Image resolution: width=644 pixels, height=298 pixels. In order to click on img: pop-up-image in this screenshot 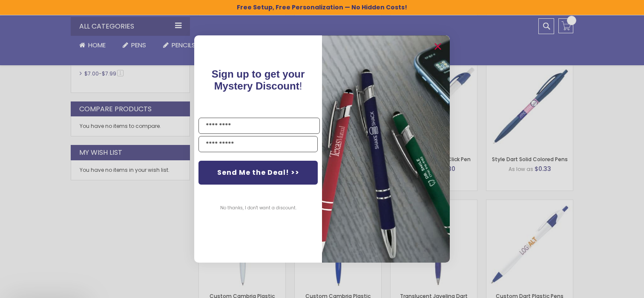, I will do `click(386, 149)`.